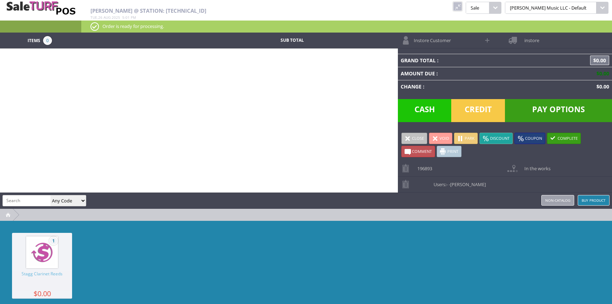  What do you see at coordinates (564, 138) in the screenshot?
I see `a: Complete` at bounding box center [564, 138].